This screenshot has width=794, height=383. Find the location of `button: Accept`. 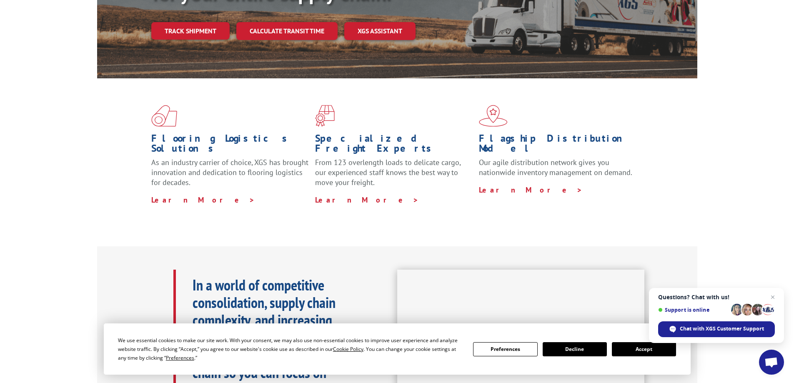

button: Accept is located at coordinates (644, 349).